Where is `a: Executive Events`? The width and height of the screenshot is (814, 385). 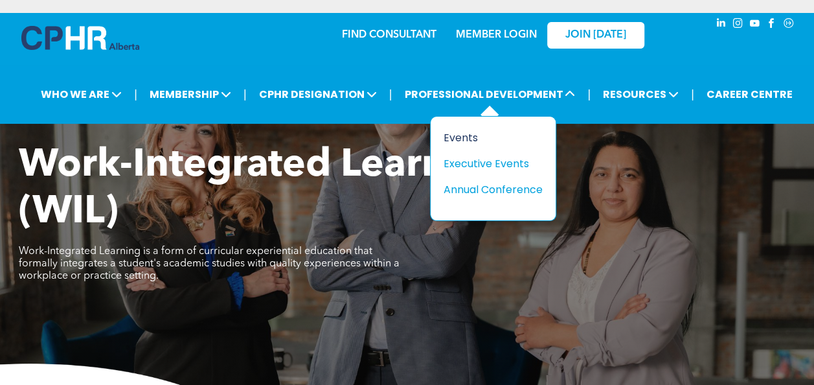 a: Executive Events is located at coordinates (493, 163).